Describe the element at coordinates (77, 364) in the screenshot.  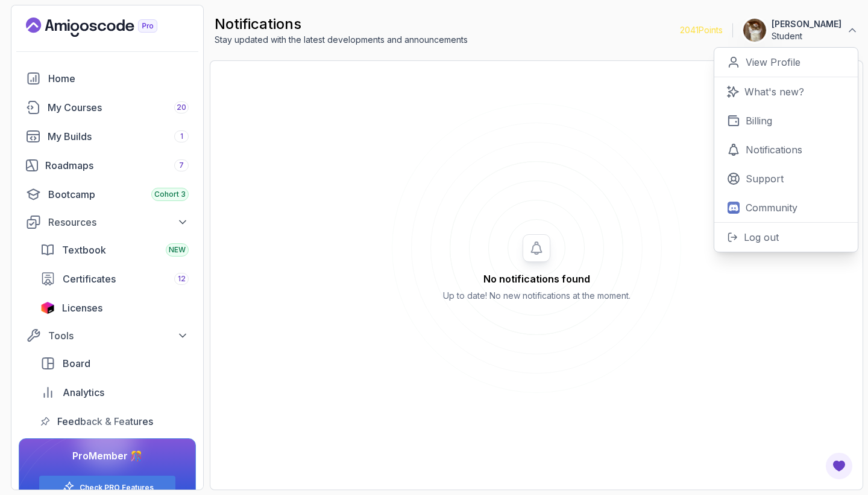
I see `span: Board` at that location.